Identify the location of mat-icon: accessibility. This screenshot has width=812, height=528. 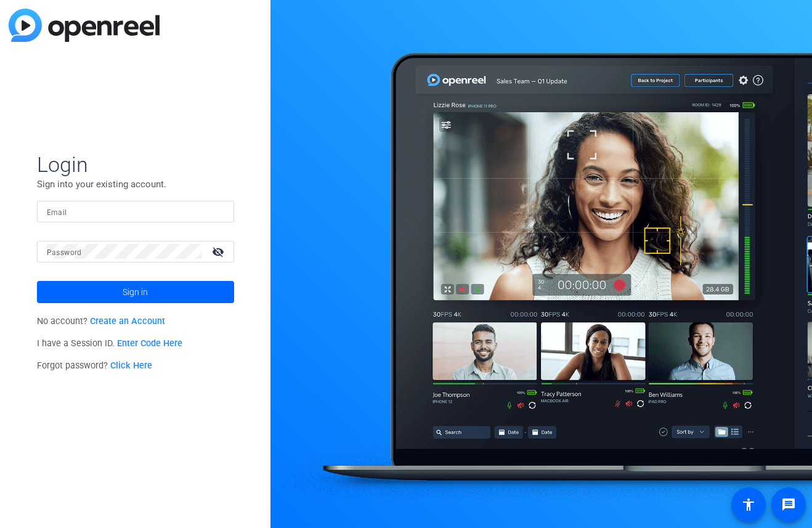
(748, 505).